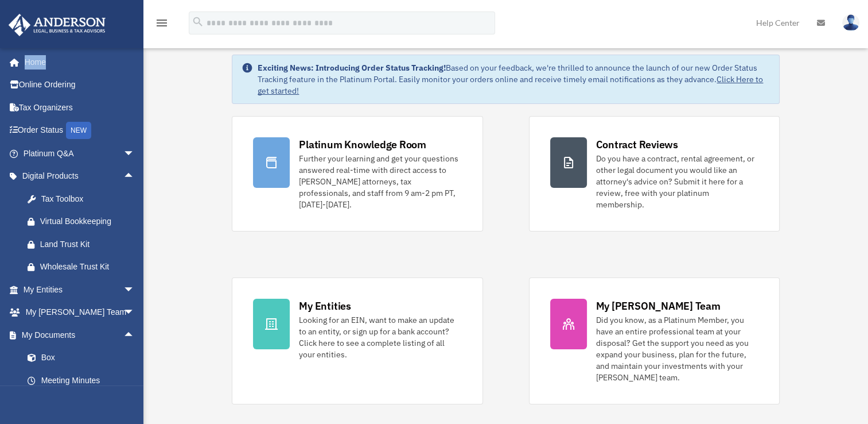 The image size is (868, 424). Describe the element at coordinates (510, 85) in the screenshot. I see `a: Click Here to get started!` at that location.